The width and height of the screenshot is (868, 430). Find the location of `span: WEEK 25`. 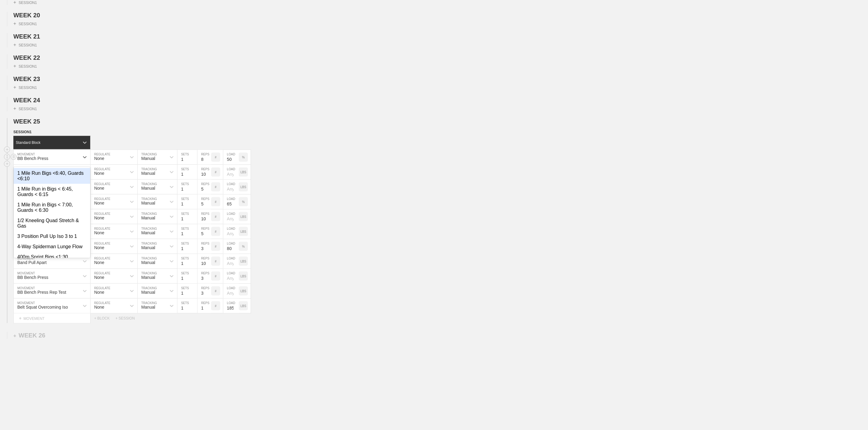

span: WEEK 25 is located at coordinates (27, 121).